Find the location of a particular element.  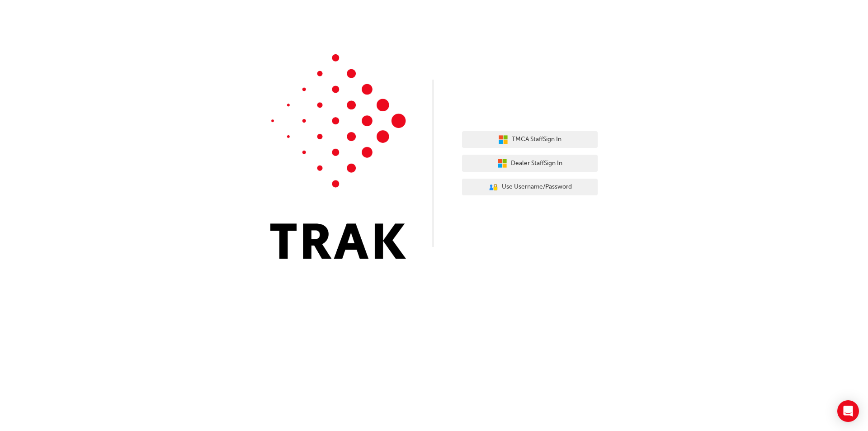

button: TMCA StaffSign In is located at coordinates (530, 140).